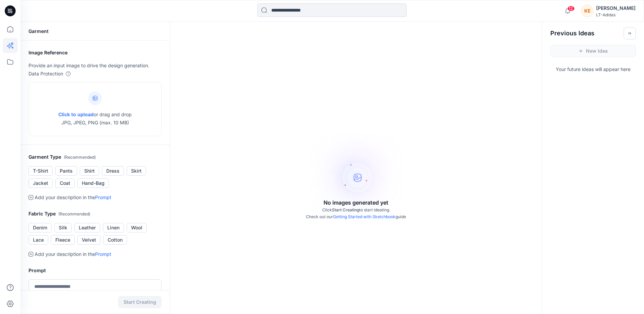 The height and width of the screenshot is (314, 644). What do you see at coordinates (630, 33) in the screenshot?
I see `button: Toggle idea bar` at bounding box center [630, 33].